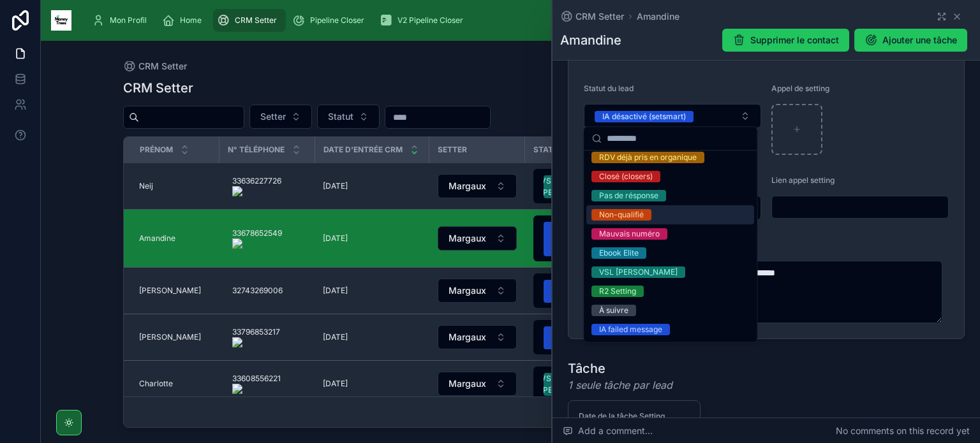 The image size is (980, 443). I want to click on a: 32743269006, so click(268, 291).